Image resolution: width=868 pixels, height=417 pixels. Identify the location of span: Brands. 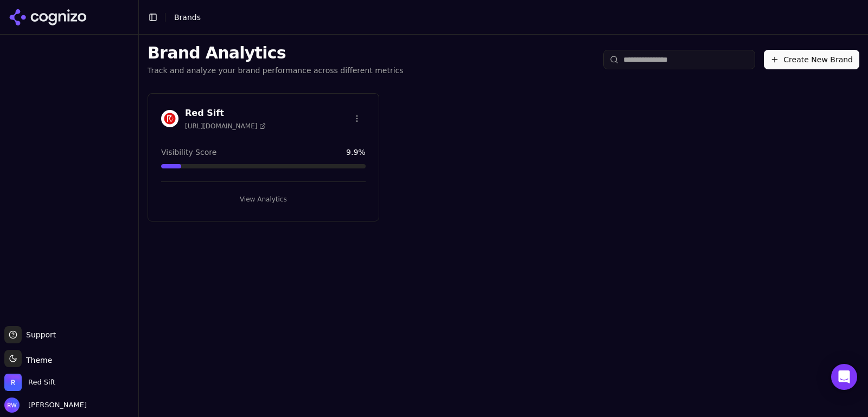
(187, 17).